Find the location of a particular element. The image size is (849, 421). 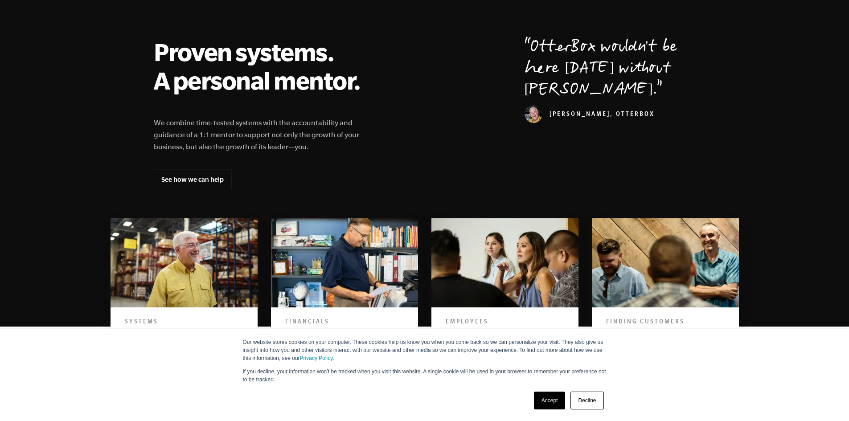

h3: Find and delight the customers is located at coordinates (666, 345).